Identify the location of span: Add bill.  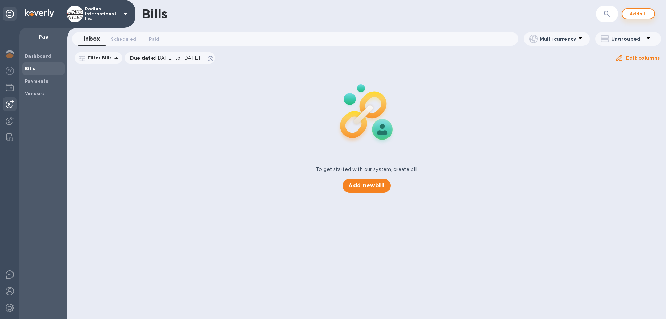
(638, 14).